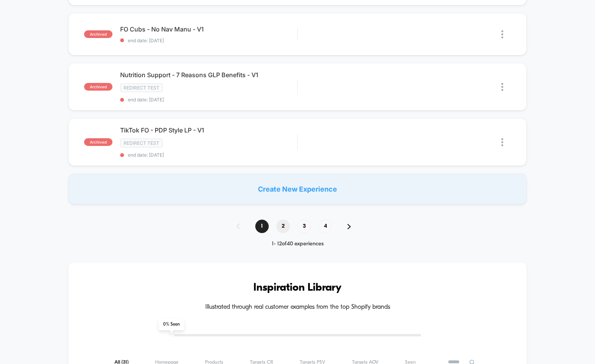 This screenshot has height=364, width=595. I want to click on span: 4, so click(325, 226).